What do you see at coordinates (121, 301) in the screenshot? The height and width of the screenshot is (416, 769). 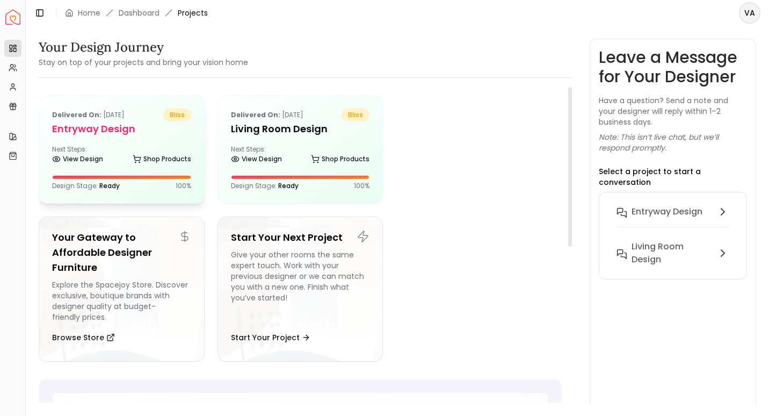 I see `div: Explore the Spacejoy Store. Discover exclusive, boutique brands with designer quality at budget-f...` at bounding box center [121, 301].